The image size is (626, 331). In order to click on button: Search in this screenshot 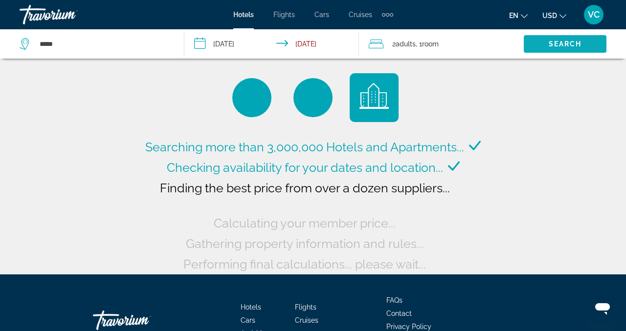, I will do `click(564, 44)`.